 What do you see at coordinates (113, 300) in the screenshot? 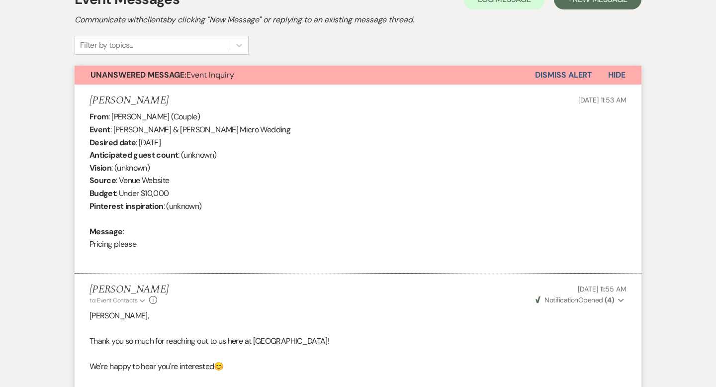
I see `span: to: Event Contacts` at bounding box center [113, 300].